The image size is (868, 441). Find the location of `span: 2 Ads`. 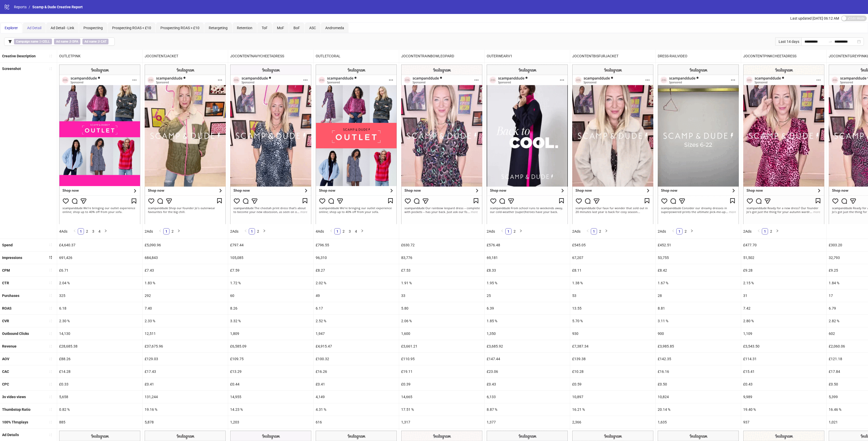

span: 2 Ads is located at coordinates (662, 231).